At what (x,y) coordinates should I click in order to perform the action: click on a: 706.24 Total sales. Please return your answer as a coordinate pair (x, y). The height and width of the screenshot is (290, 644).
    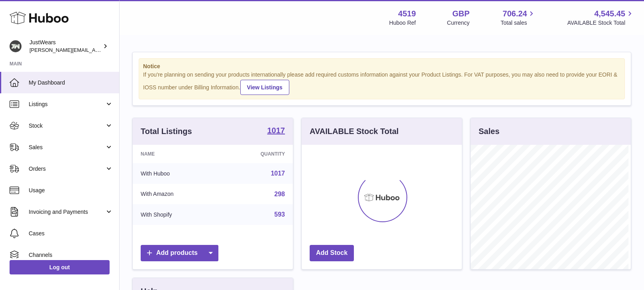
    Looking at the image, I should click on (518, 17).